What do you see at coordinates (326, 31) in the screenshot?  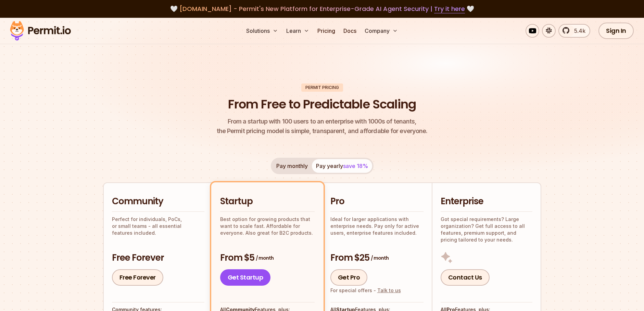 I see `a: Pricing` at bounding box center [326, 31].